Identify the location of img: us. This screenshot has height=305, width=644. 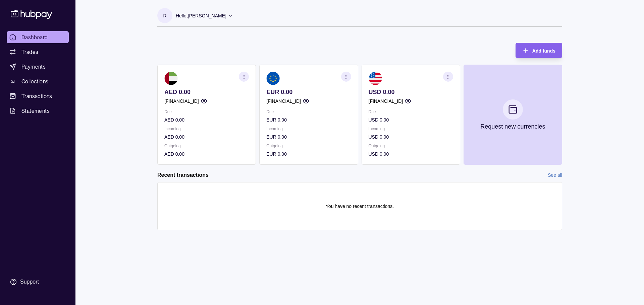
(375, 78).